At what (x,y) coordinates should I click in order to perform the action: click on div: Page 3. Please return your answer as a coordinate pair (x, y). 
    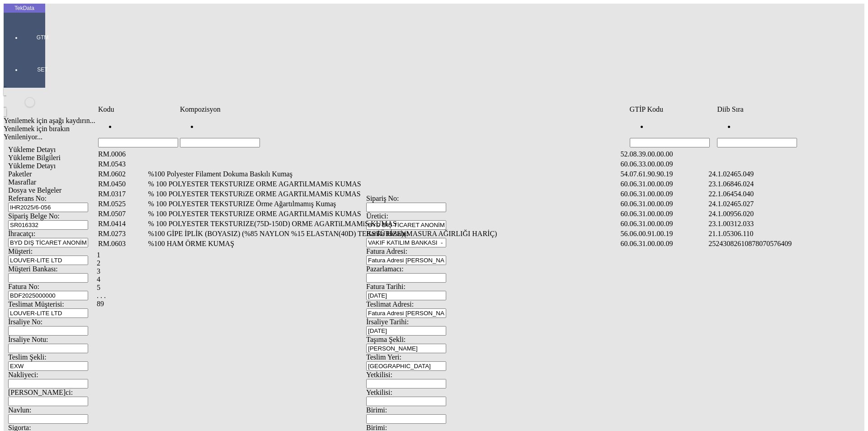
    Looking at the image, I should click on (474, 271).